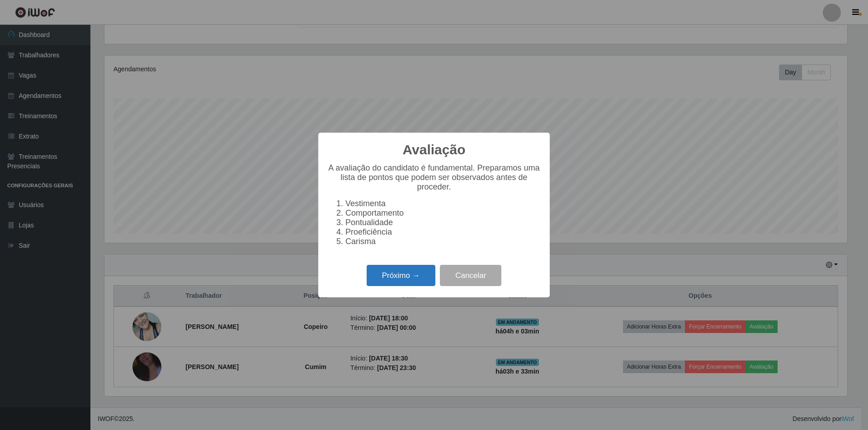  Describe the element at coordinates (434, 150) in the screenshot. I see `h2: Avaliação` at that location.